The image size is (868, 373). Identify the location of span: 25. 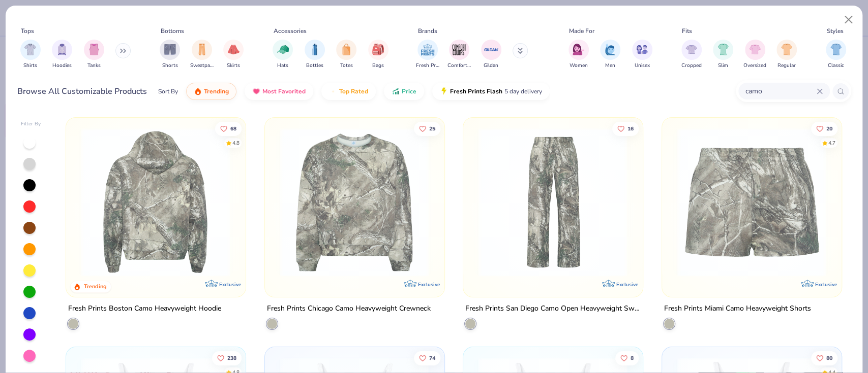
(432, 129).